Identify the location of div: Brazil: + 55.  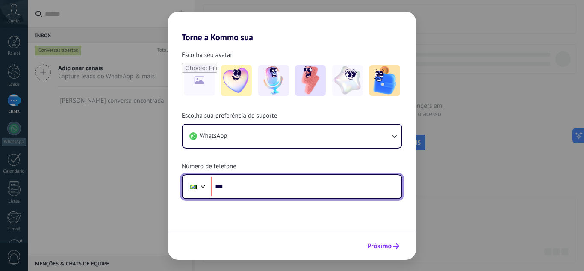
(193, 186).